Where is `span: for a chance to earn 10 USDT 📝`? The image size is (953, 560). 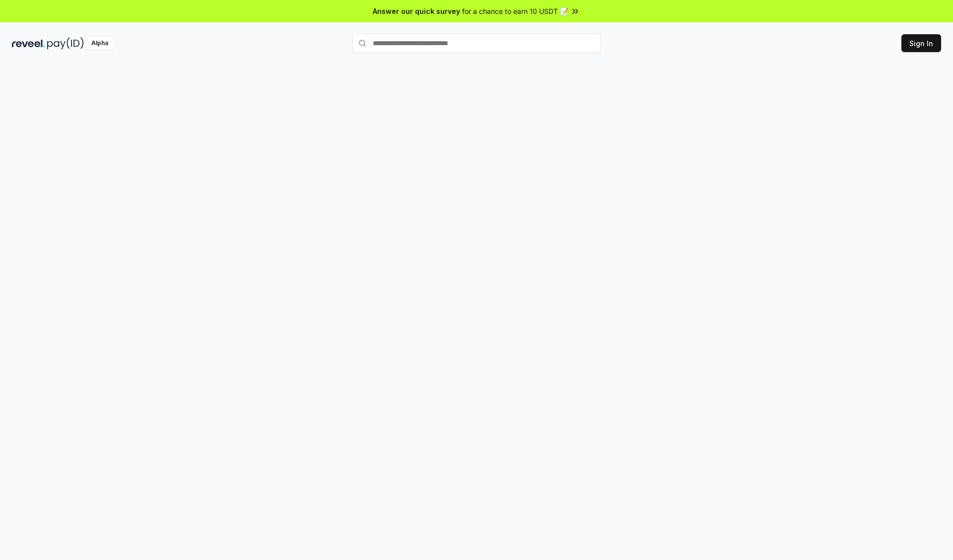
span: for a chance to earn 10 USDT 📝 is located at coordinates (516, 11).